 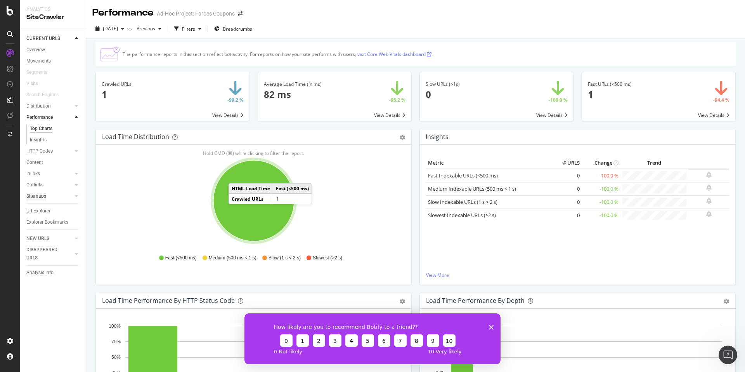 What do you see at coordinates (181, 258) in the screenshot?
I see `span: Fast (<500 ms)` at bounding box center [181, 258].